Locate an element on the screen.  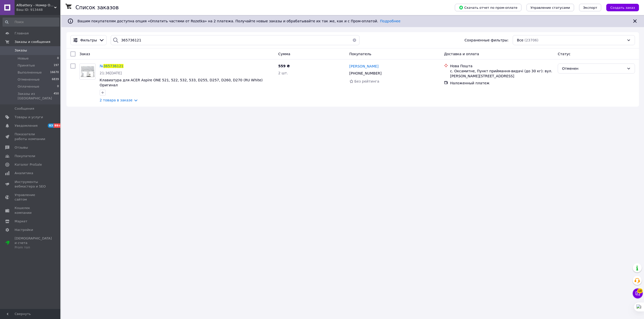
button: Экспорт is located at coordinates (590, 7).